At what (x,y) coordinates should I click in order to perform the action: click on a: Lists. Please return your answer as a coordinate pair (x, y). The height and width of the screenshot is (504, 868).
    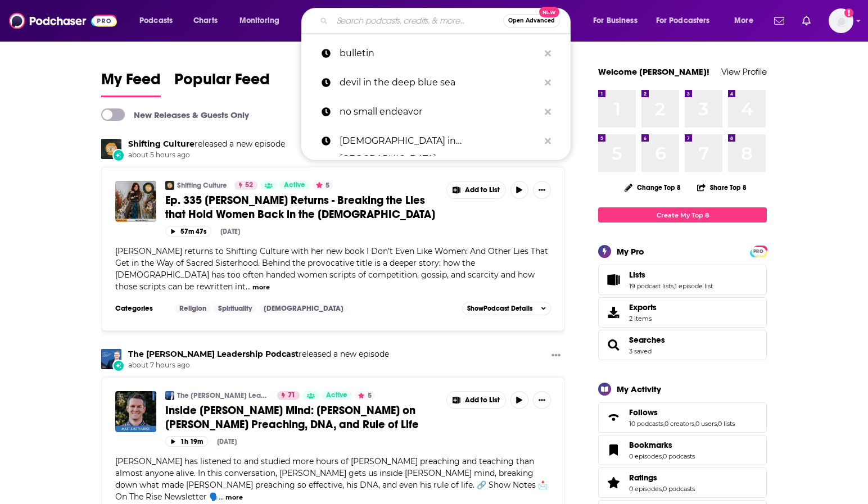
    Looking at the image, I should click on (613, 279).